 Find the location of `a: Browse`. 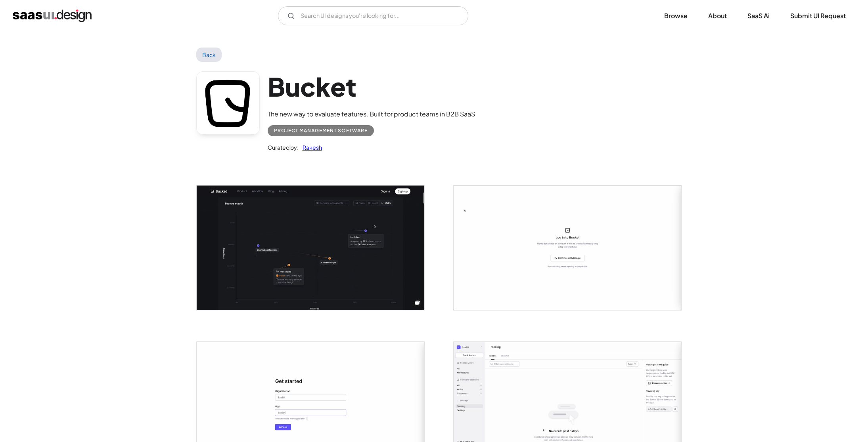

a: Browse is located at coordinates (676, 16).